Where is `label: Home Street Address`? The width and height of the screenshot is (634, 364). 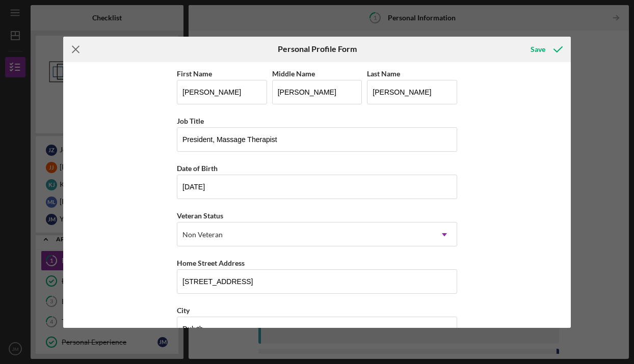
label: Home Street Address is located at coordinates (210, 263).